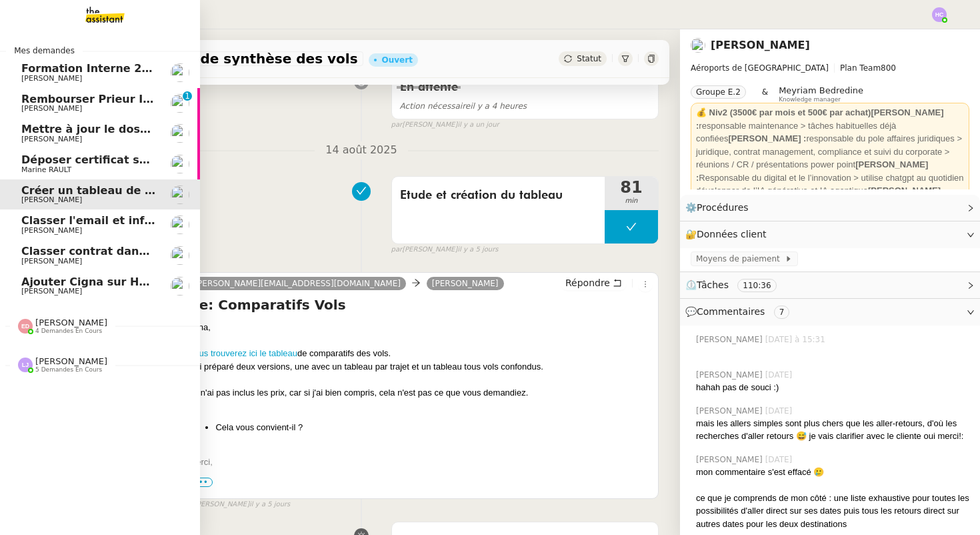 The image size is (980, 535). Describe the element at coordinates (587, 282) in the screenshot. I see `span: Répondre` at that location.